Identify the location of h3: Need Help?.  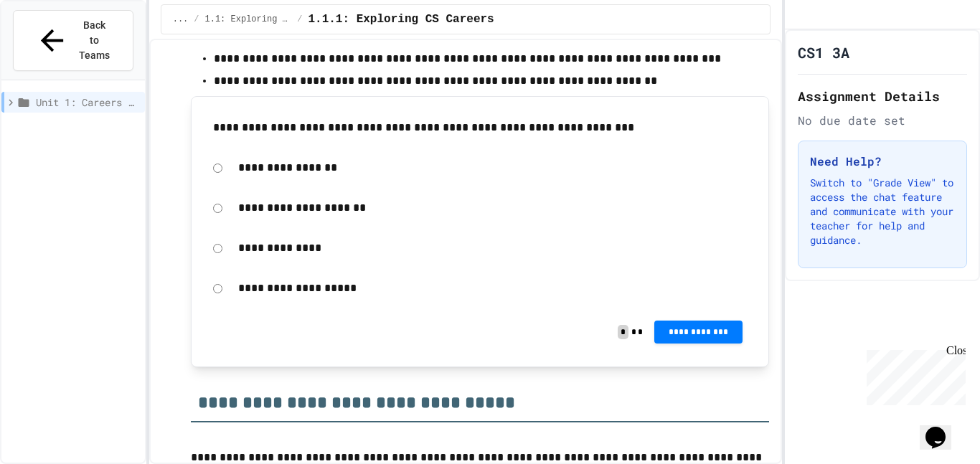
(883, 161).